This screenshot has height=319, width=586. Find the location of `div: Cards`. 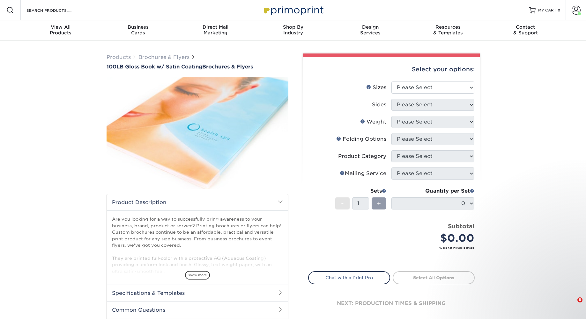

div: Cards is located at coordinates (138, 30).